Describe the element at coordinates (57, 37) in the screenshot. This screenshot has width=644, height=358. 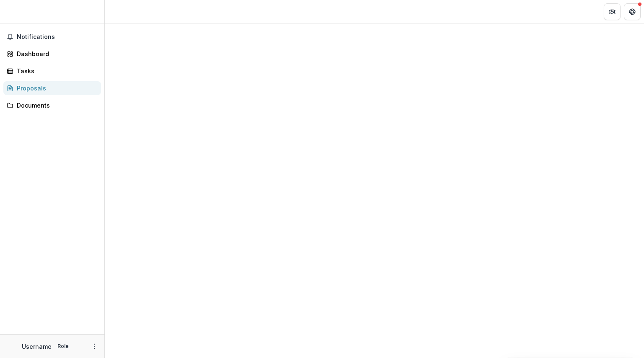
I see `span: Notifications` at that location.